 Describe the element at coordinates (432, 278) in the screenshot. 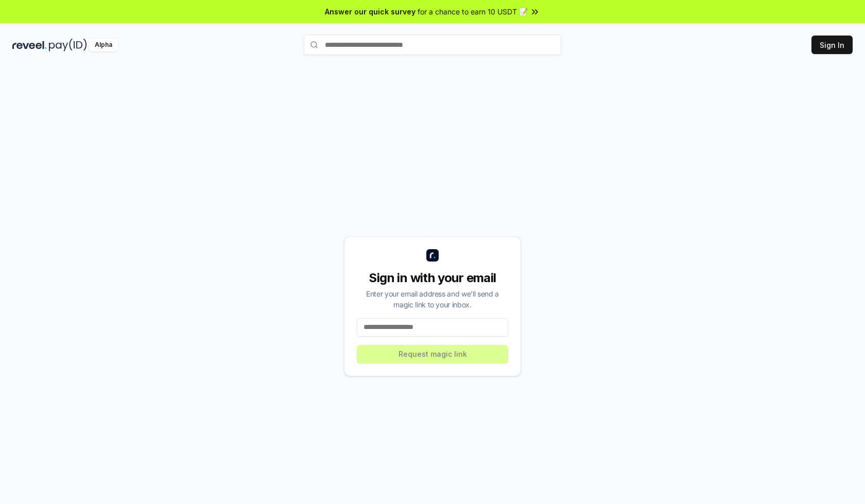

I see `div: Sign in with your email` at that location.